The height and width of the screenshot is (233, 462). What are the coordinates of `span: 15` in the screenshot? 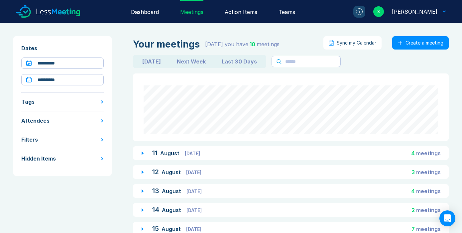 It's located at (155, 228).